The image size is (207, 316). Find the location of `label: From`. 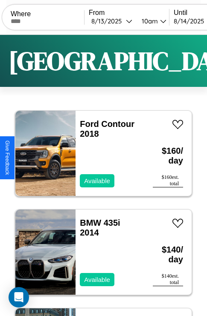

label: From is located at coordinates (129, 13).